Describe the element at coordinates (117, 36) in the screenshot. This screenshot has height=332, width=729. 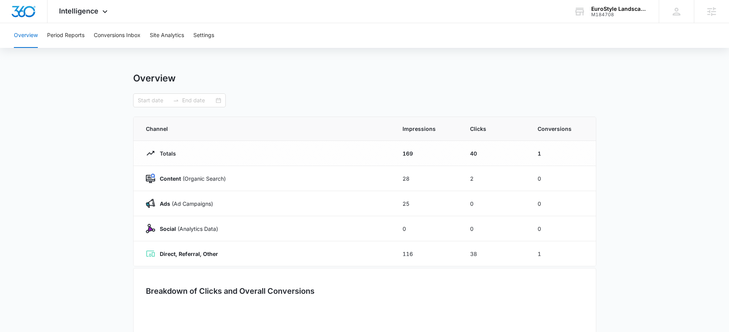
I see `button: Conversions Inbox` at that location.